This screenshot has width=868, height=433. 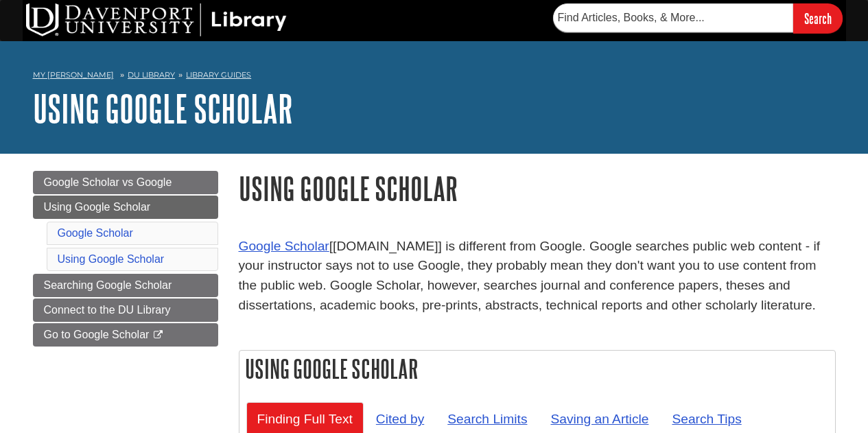 What do you see at coordinates (108, 182) in the screenshot?
I see `span: Google Scholar vs Google` at bounding box center [108, 182].